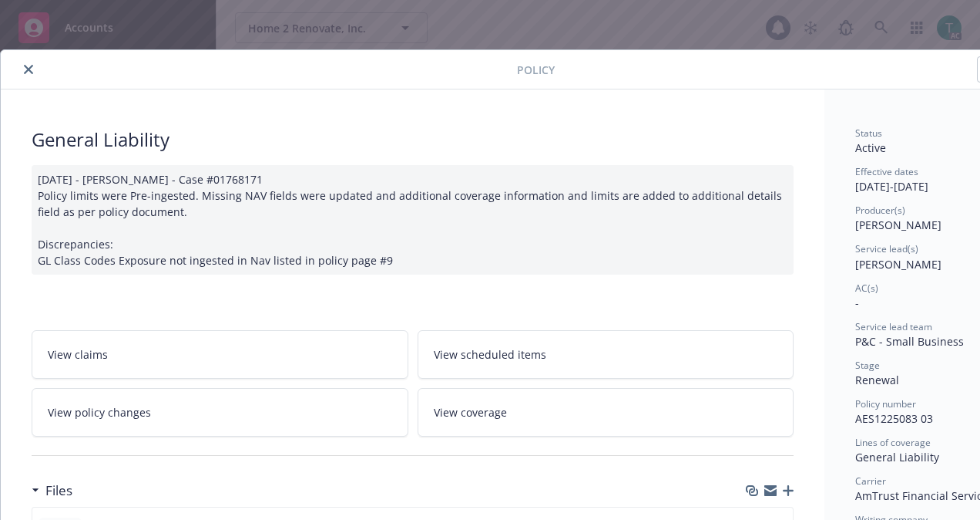 The width and height of the screenshot is (980, 520). Describe the element at coordinates (219, 412) in the screenshot. I see `a: View policy changes` at that location.